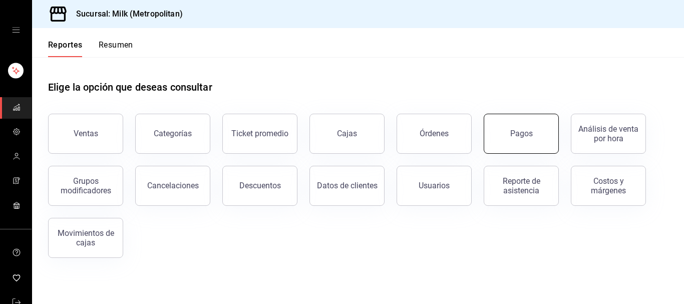 The image size is (684, 304). Describe the element at coordinates (521, 186) in the screenshot. I see `div: Reporte de asistencia` at that location.